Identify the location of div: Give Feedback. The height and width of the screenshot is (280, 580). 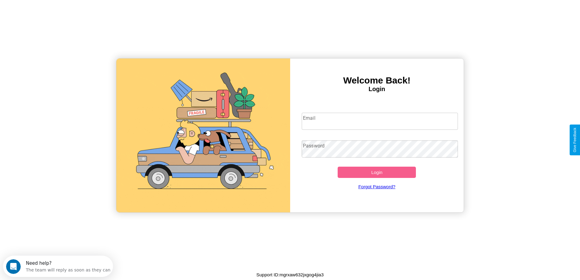
(575, 140).